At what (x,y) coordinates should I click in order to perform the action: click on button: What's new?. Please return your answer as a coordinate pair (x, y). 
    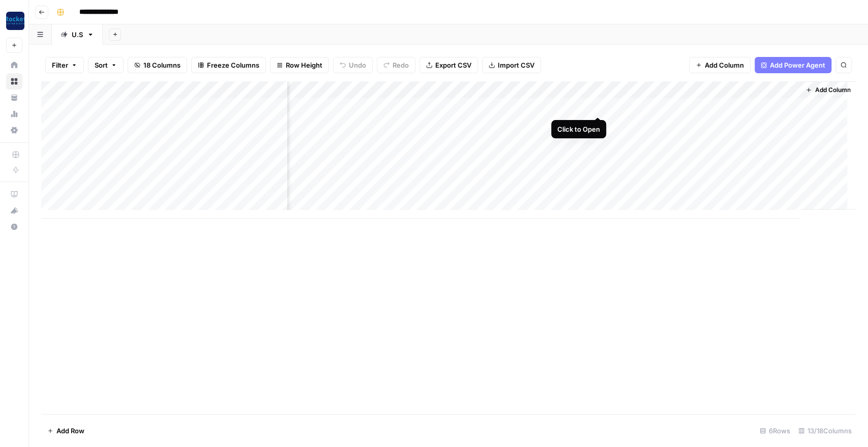
    Looking at the image, I should click on (14, 210).